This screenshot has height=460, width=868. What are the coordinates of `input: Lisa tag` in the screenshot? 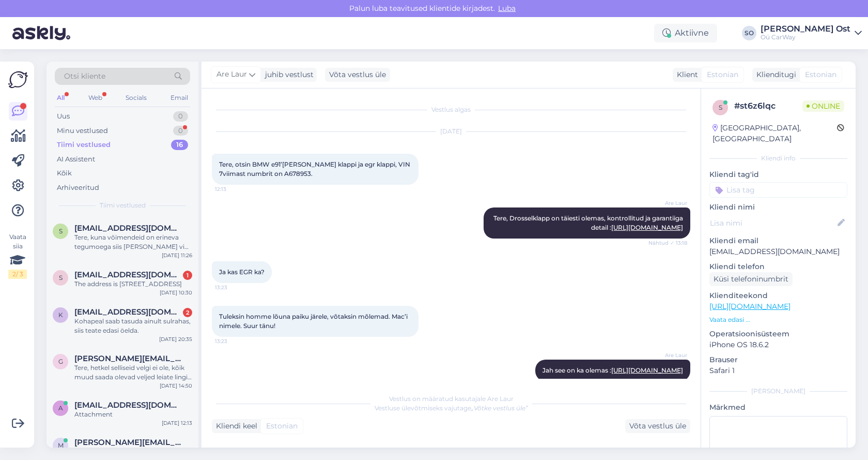 It's located at (778, 190).